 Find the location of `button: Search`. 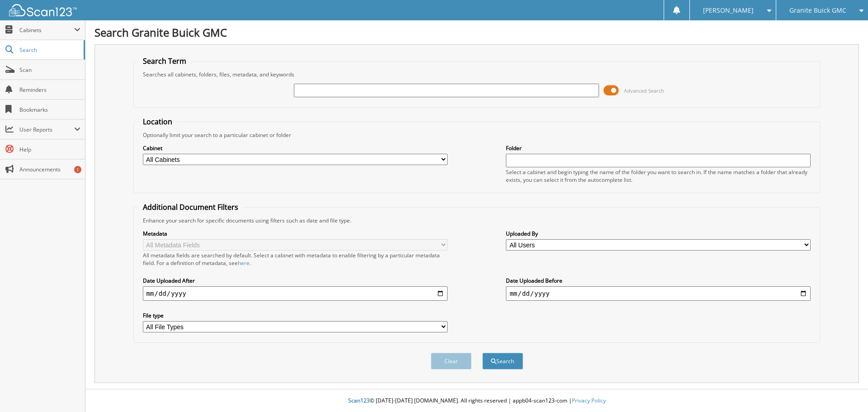

button: Search is located at coordinates (503, 361).